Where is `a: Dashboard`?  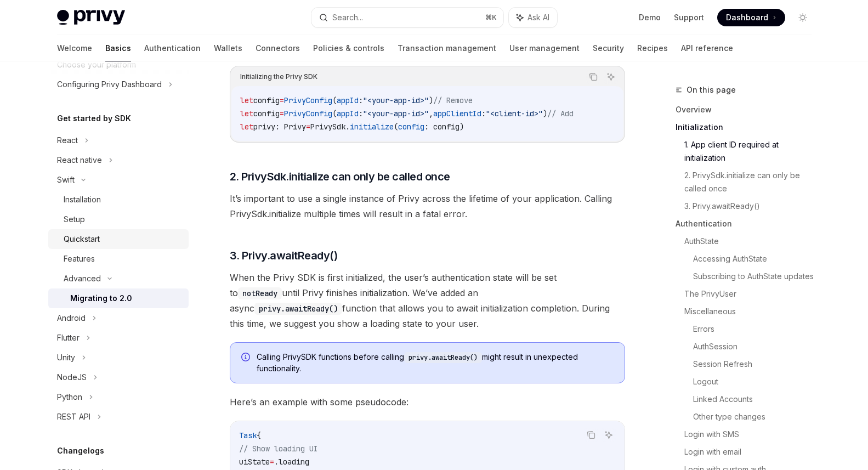 a: Dashboard is located at coordinates (751, 17).